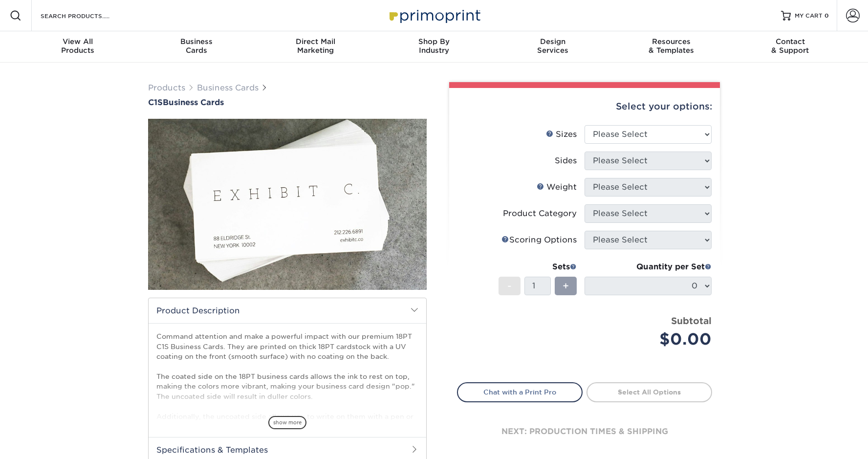  What do you see at coordinates (648, 267) in the screenshot?
I see `div: Quantity per Set` at bounding box center [648, 267].